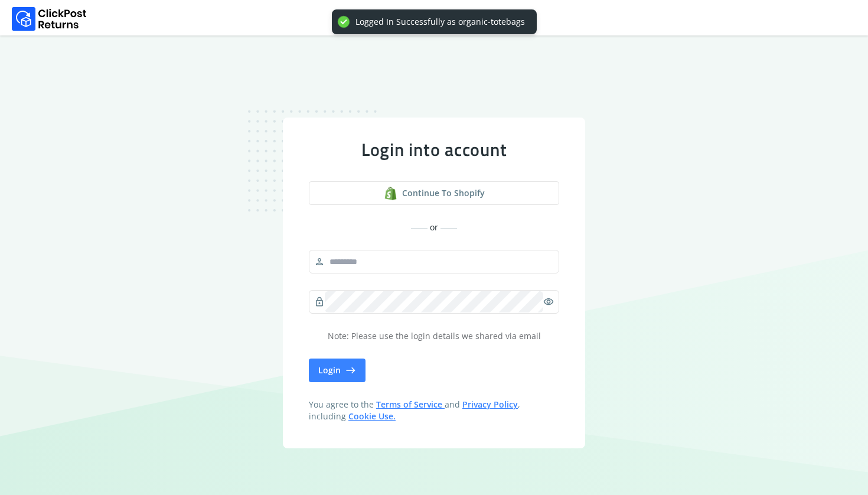 The width and height of the screenshot is (868, 495). What do you see at coordinates (443, 193) in the screenshot?
I see `span: Continue to shopify` at bounding box center [443, 193].